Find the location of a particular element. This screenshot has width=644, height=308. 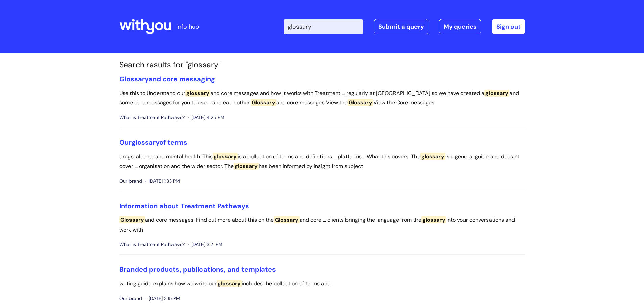

a: Submit a query is located at coordinates (401, 27).